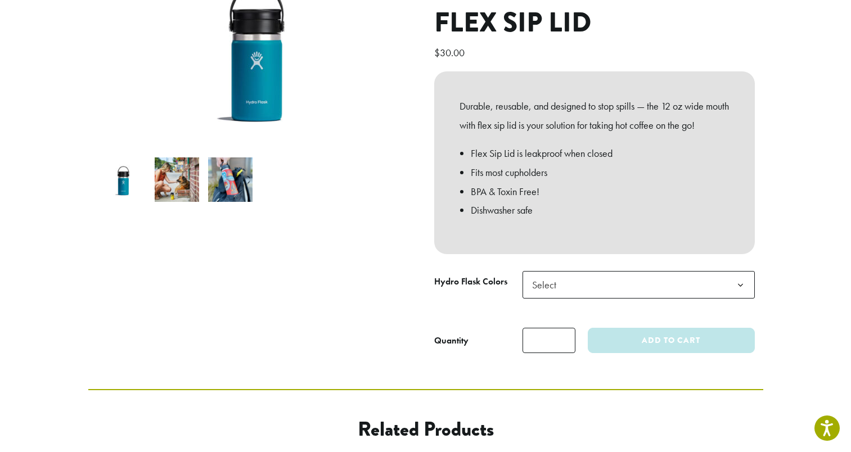 This screenshot has height=452, width=851. Describe the element at coordinates (426, 429) in the screenshot. I see `h2: Related products` at that location.